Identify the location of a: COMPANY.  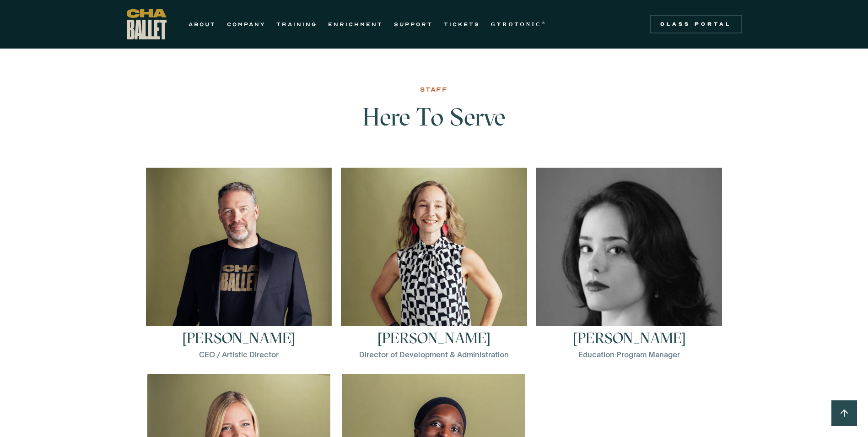
(246, 24).